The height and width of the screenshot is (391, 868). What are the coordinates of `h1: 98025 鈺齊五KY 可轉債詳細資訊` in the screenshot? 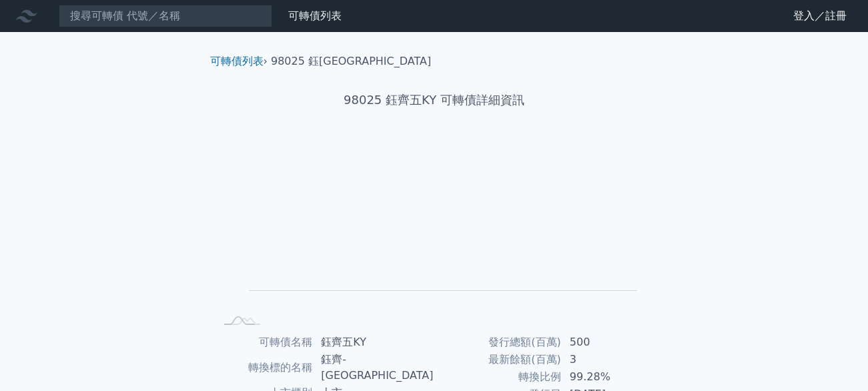 It's located at (435, 100).